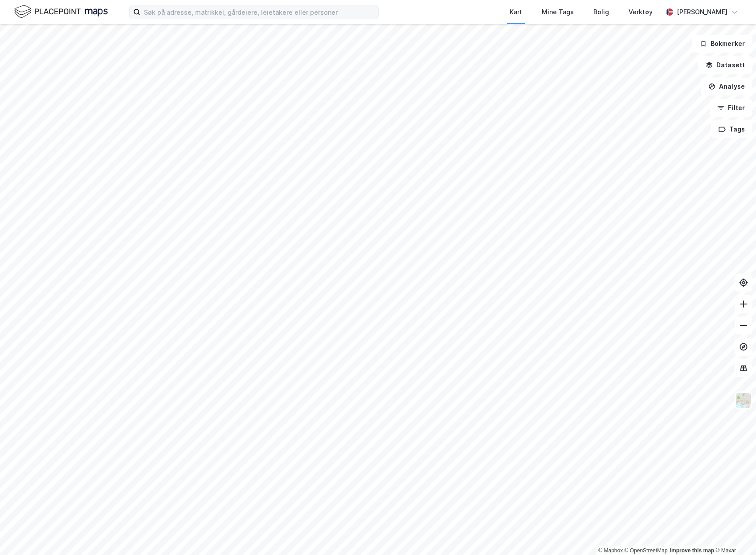 The width and height of the screenshot is (756, 555). I want to click on input: Søk på adresse, matrikkel, gårdeiere, leietakere eller personer, so click(259, 12).